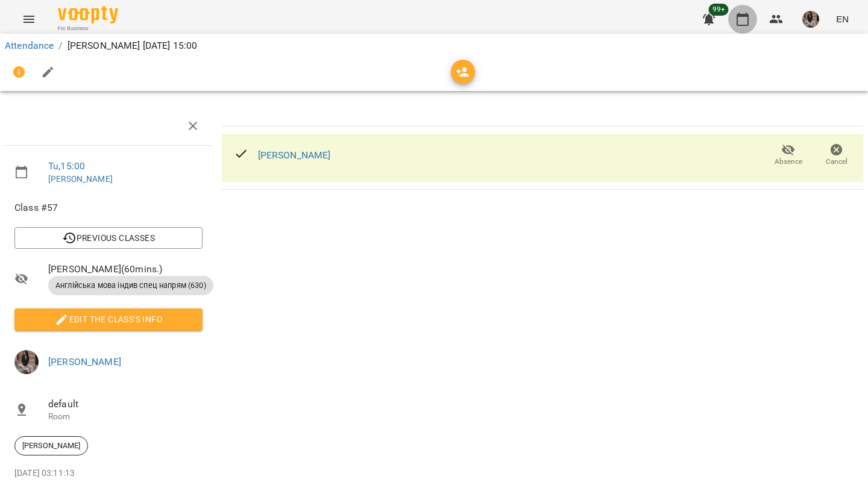 This screenshot has height=494, width=868. Describe the element at coordinates (125, 417) in the screenshot. I see `p: Room` at that location.